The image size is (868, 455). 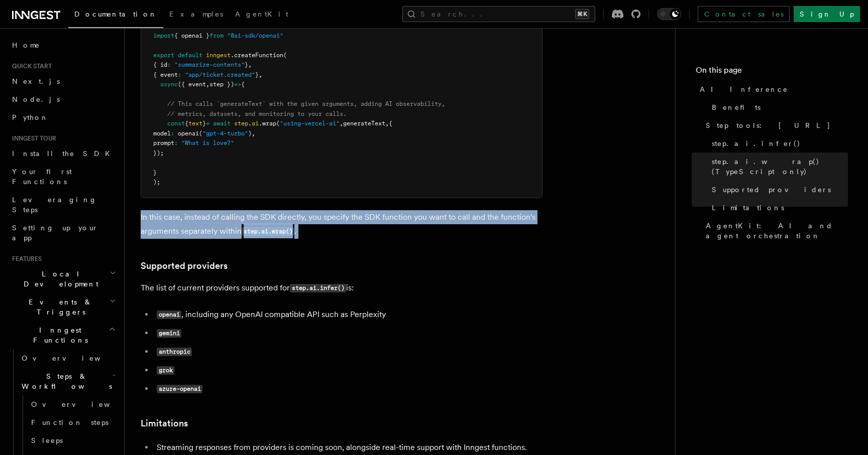 I want to click on span: Steps & Workflows, so click(x=64, y=381).